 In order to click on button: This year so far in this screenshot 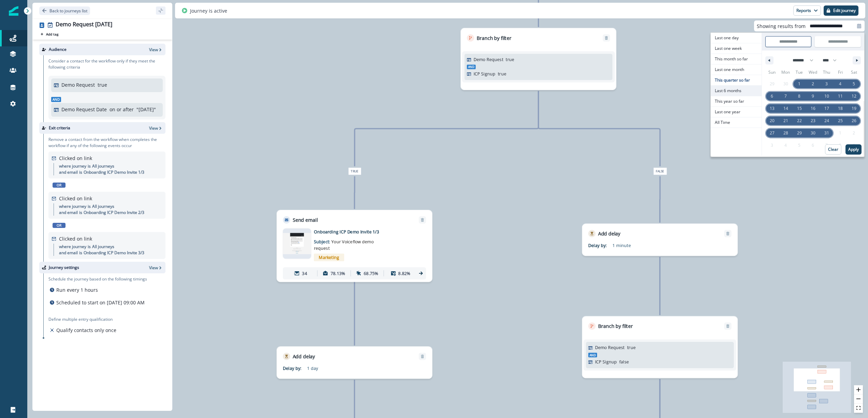, I will do `click(736, 101)`.